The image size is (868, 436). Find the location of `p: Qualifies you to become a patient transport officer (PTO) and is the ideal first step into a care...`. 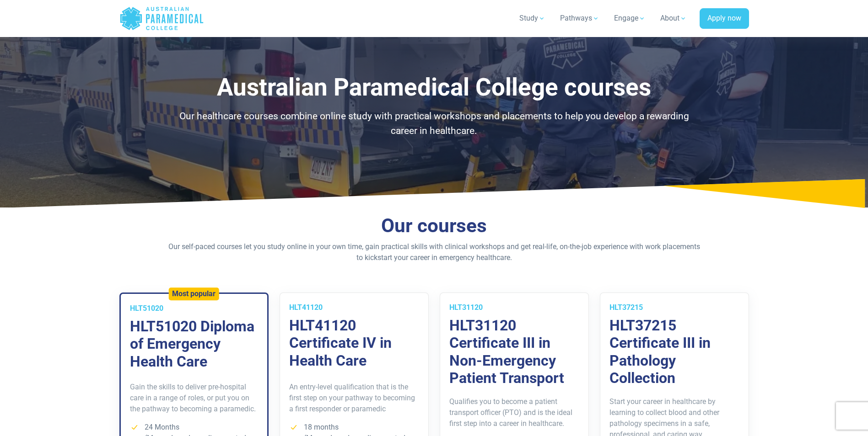

p: Qualifies you to become a patient transport officer (PTO) and is the ideal first step into a care... is located at coordinates (514, 413).